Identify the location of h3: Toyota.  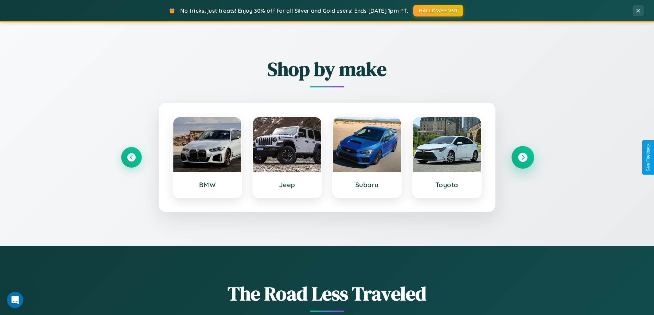
(447, 185).